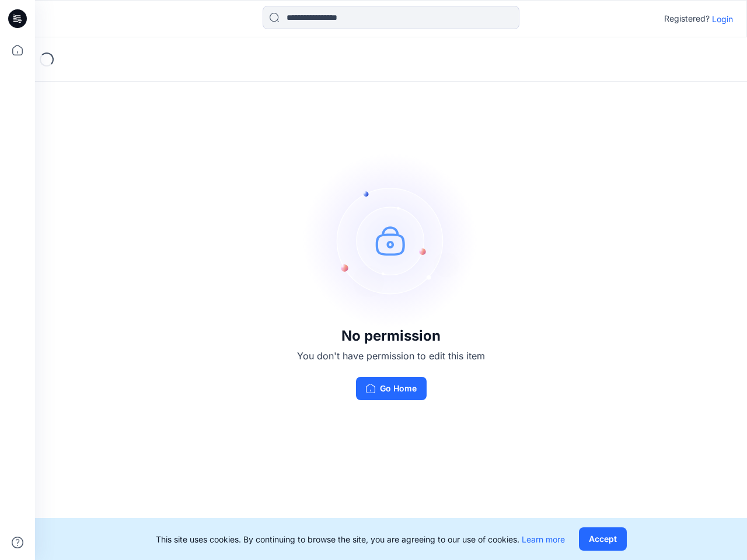 Image resolution: width=747 pixels, height=560 pixels. I want to click on p: This site uses cookies. By continuing to browse the site, you are agreeing to our use of cookies., so click(360, 539).